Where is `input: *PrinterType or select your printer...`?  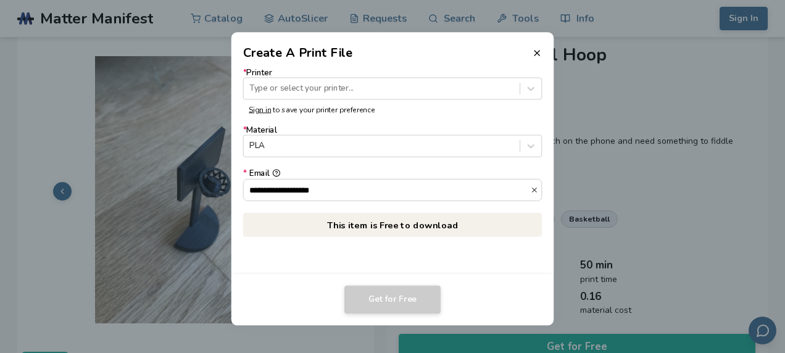
input: *PrinterType or select your printer... is located at coordinates (251, 88).